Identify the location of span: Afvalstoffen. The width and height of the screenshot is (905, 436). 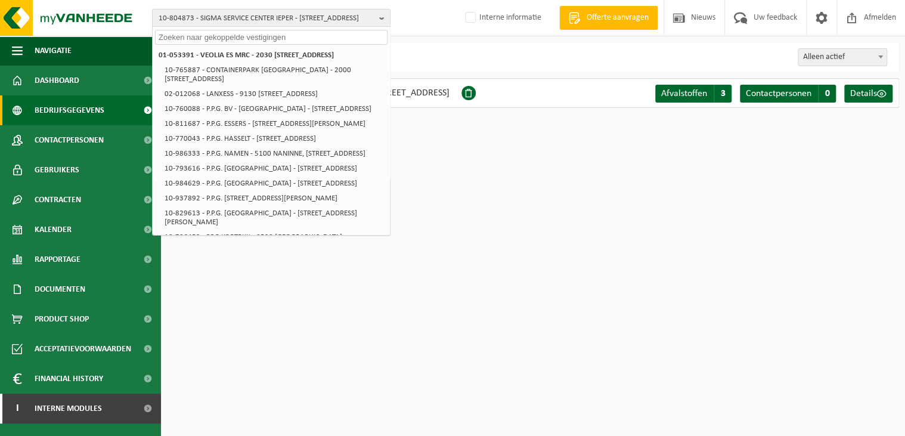
(684, 94).